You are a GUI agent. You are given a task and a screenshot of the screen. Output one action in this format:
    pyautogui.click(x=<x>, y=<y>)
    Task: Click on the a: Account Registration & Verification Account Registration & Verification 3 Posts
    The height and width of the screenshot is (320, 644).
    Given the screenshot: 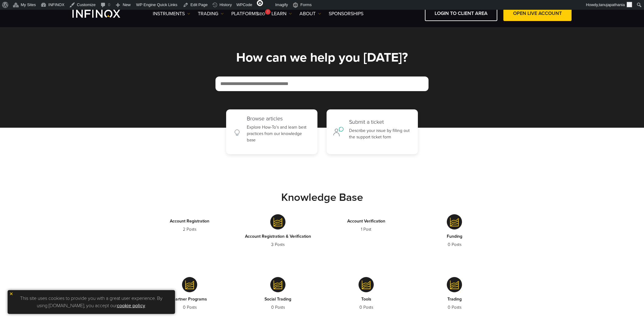 What is the action you would take?
    pyautogui.click(x=278, y=234)
    